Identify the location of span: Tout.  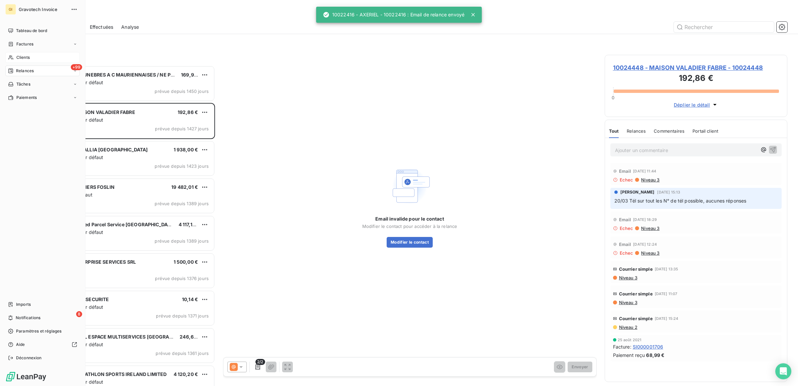
(614, 131).